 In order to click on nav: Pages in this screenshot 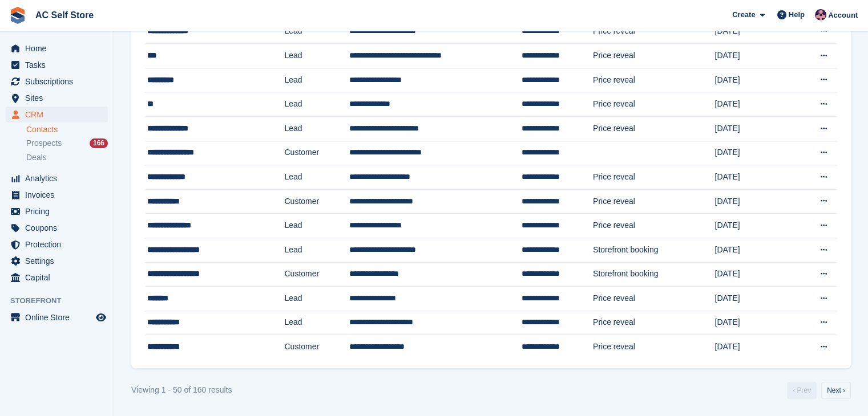, I will do `click(819, 390)`.